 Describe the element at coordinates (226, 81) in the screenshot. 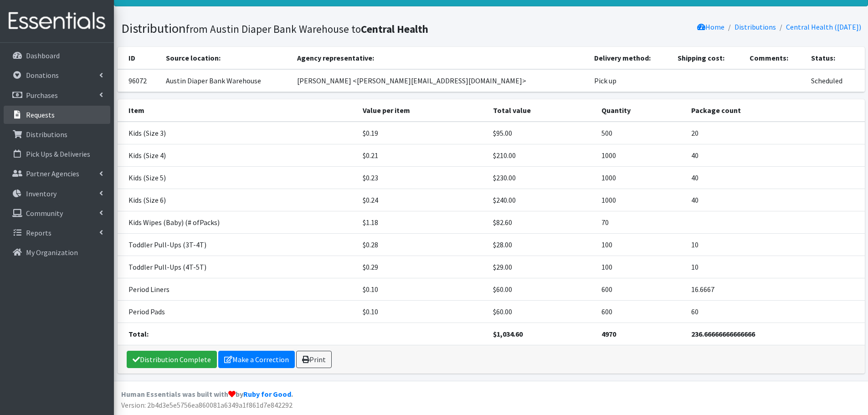

I see `td: Austin Diaper Bank Warehouse` at that location.